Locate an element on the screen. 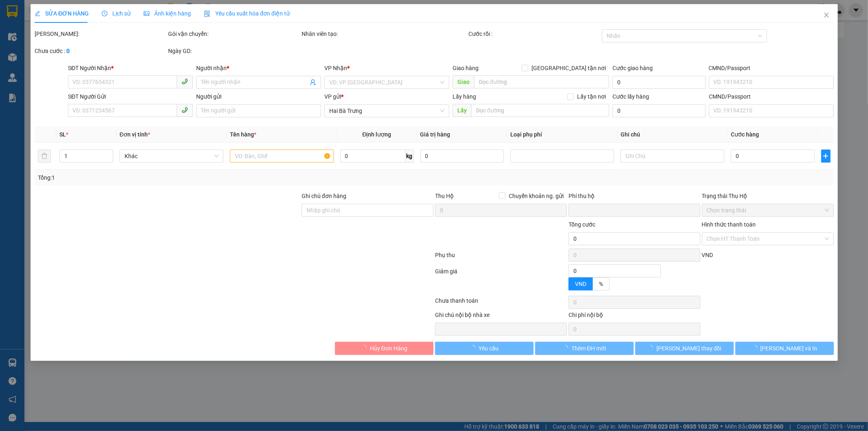  div: Người gửi is located at coordinates (259, 96).